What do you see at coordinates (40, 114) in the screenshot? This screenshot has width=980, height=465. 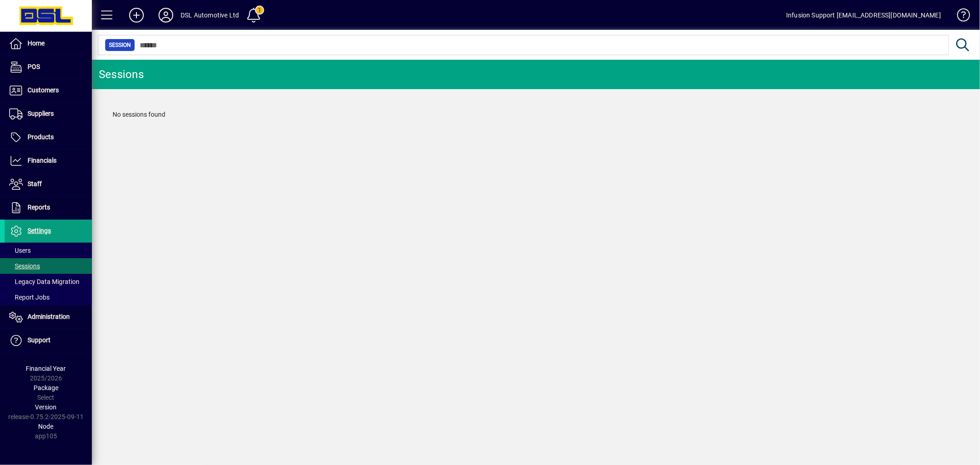 I see `span: Suppliers` at bounding box center [40, 114].